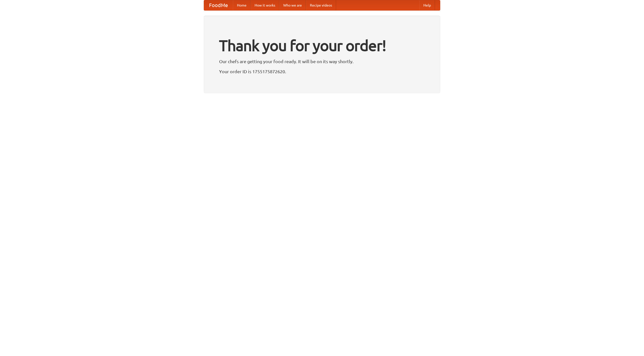 The height and width of the screenshot is (356, 644). Describe the element at coordinates (219, 5) in the screenshot. I see `a: FoodMe` at that location.